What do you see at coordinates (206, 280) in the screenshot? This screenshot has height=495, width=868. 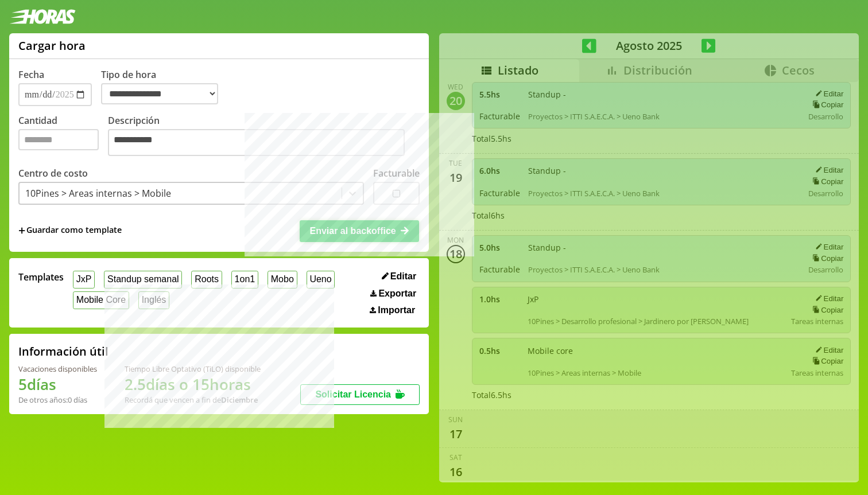 I see `button: Roots` at bounding box center [206, 280].